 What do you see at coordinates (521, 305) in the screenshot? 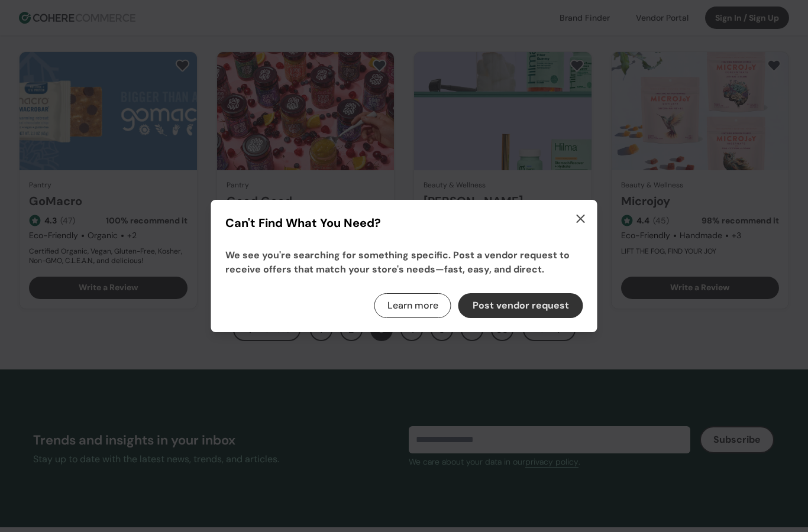
I see `a: Post vendor request` at bounding box center [521, 305].